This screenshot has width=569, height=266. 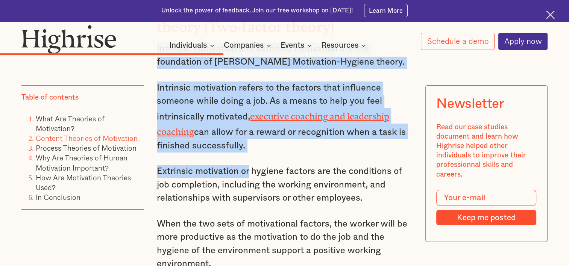 What do you see at coordinates (70, 123) in the screenshot?
I see `a: What Are Theories of Motivation?` at bounding box center [70, 123].